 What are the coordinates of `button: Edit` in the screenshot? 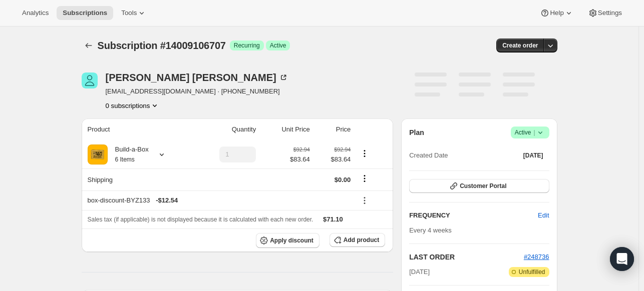 It's located at (544, 216).